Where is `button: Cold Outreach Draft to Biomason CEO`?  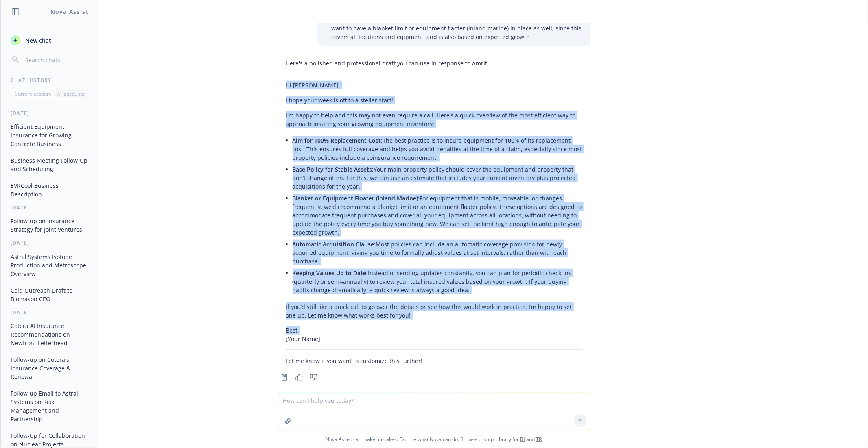
button: Cold Outreach Draft to Biomason CEO is located at coordinates (49, 295).